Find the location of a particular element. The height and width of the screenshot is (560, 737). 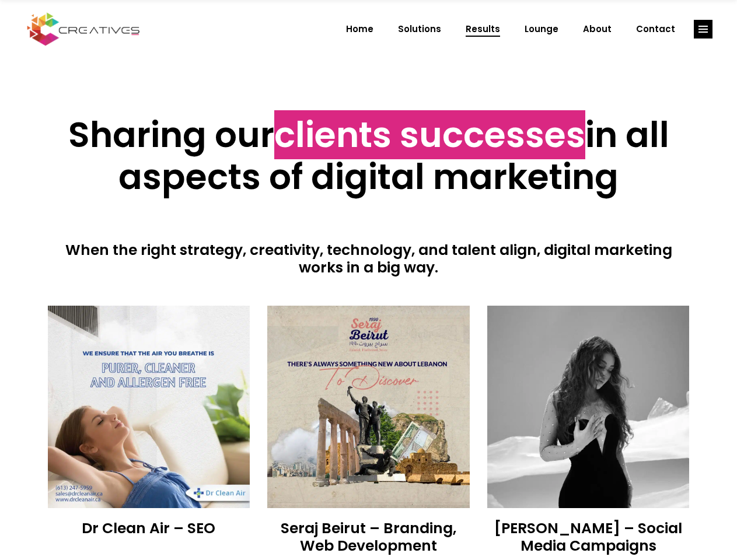

span: Contact is located at coordinates (655, 29).